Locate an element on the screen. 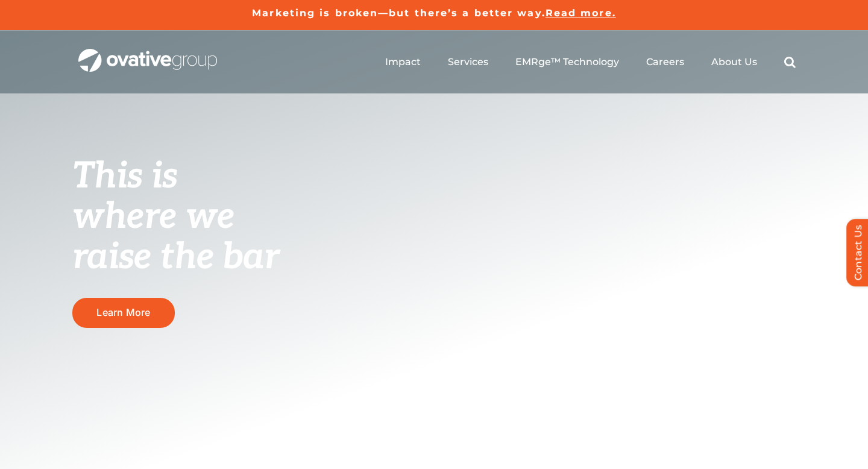  a: Learn More is located at coordinates (124, 312).